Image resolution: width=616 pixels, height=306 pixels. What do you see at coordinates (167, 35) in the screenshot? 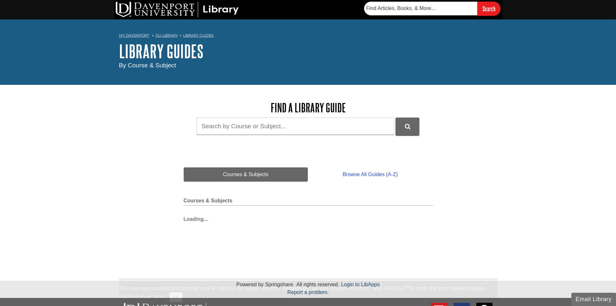
I see `a: DU Library` at bounding box center [167, 35].